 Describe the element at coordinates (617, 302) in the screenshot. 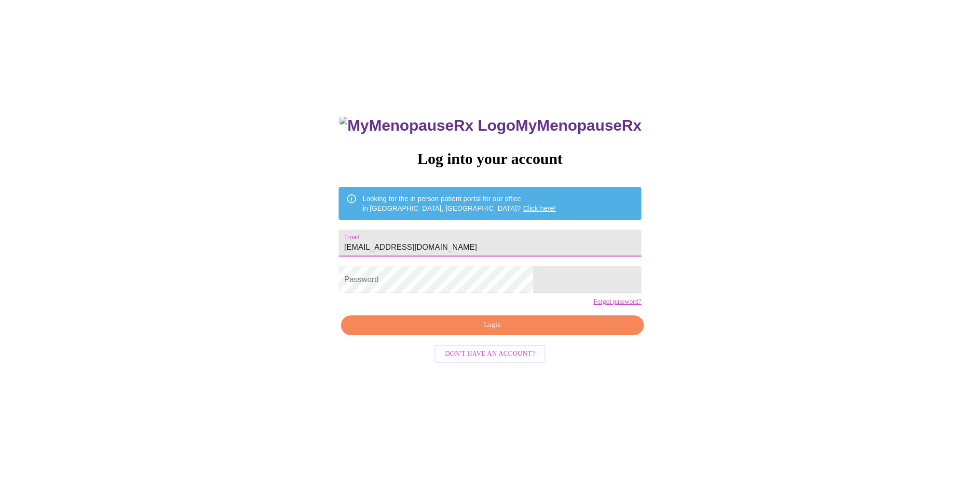

I see `a: Forgot password?` at that location.